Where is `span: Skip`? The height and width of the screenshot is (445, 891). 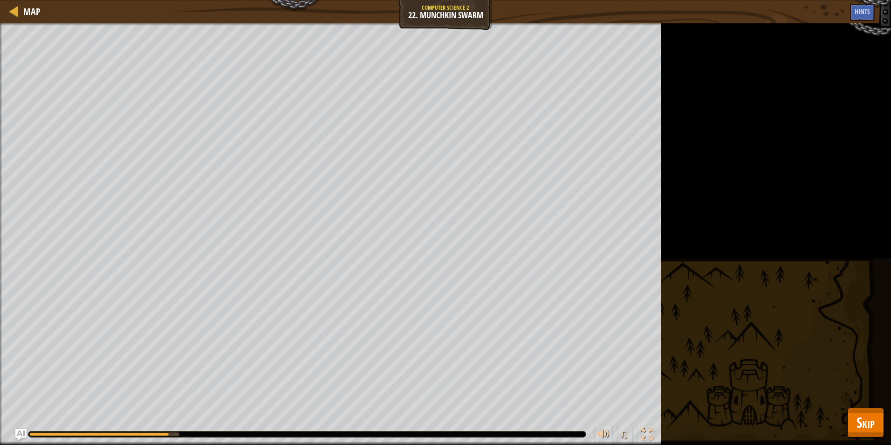
span: Skip is located at coordinates (866, 422).